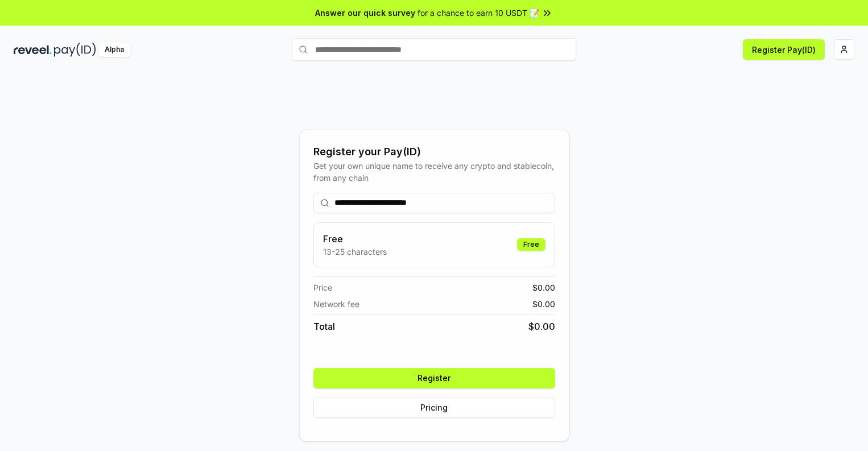  What do you see at coordinates (114, 49) in the screenshot?
I see `div: Alpha` at bounding box center [114, 49].